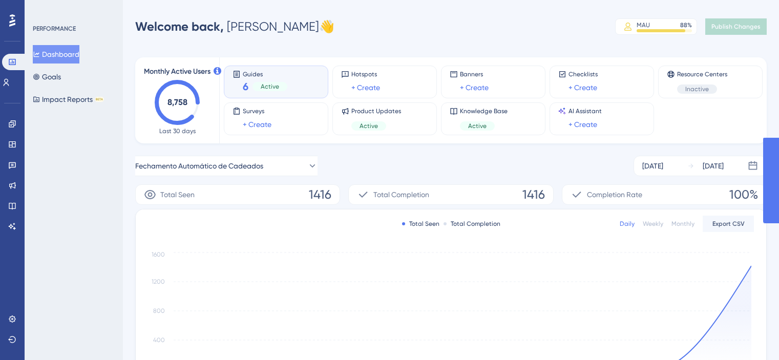 The width and height of the screenshot is (779, 360). Describe the element at coordinates (686, 25) in the screenshot. I see `div: 88 %` at that location.